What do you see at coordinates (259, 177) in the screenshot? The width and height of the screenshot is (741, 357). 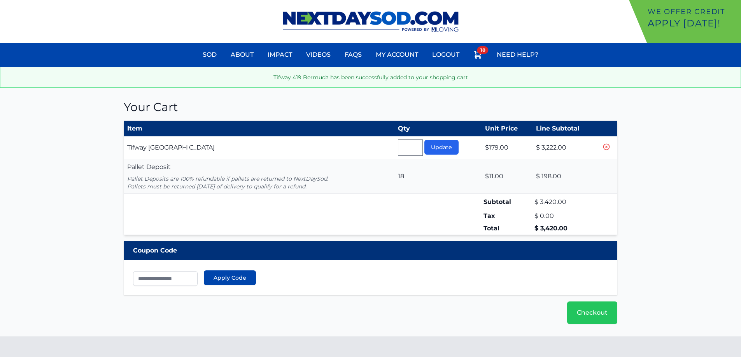 I see `td: Pallet Deposit` at bounding box center [259, 177].